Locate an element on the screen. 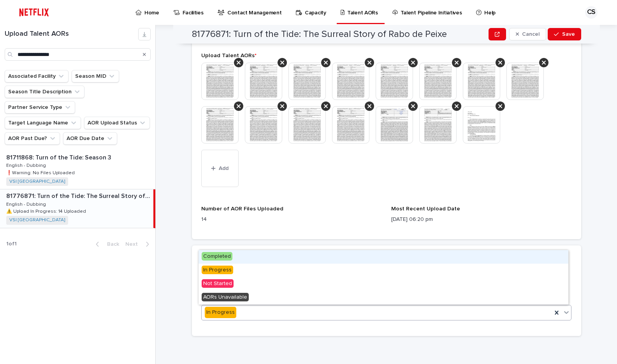  span: Next is located at coordinates (134, 244).